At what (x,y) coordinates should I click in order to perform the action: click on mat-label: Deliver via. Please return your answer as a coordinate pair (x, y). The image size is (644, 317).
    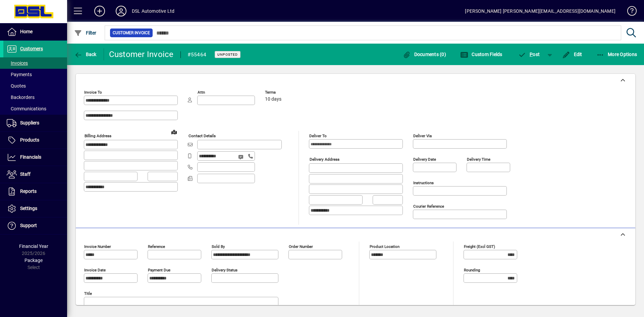
    Looking at the image, I should click on (422, 136).